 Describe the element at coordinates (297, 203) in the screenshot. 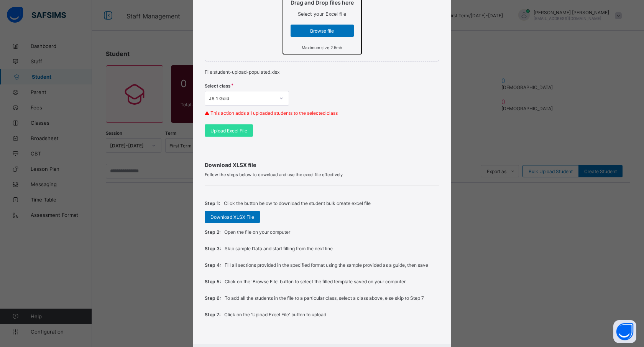

I see `p: Click the button below to download the student bulk create excel file` at that location.